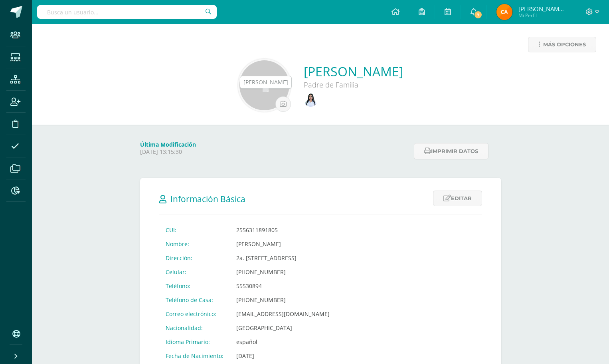  I want to click on td: Idioma Primario:, so click(194, 341).